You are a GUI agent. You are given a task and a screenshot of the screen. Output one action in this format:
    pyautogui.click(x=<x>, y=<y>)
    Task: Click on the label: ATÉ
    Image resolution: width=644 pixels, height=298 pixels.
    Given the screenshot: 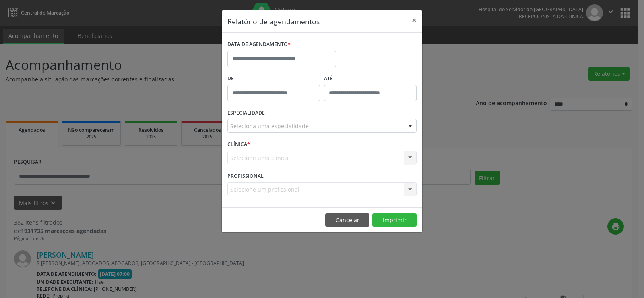 What is the action you would take?
    pyautogui.click(x=371, y=79)
    